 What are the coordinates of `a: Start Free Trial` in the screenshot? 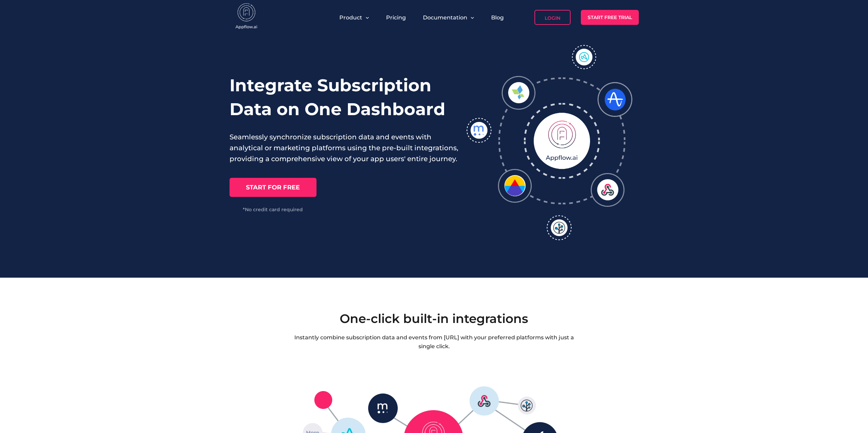 It's located at (610, 17).